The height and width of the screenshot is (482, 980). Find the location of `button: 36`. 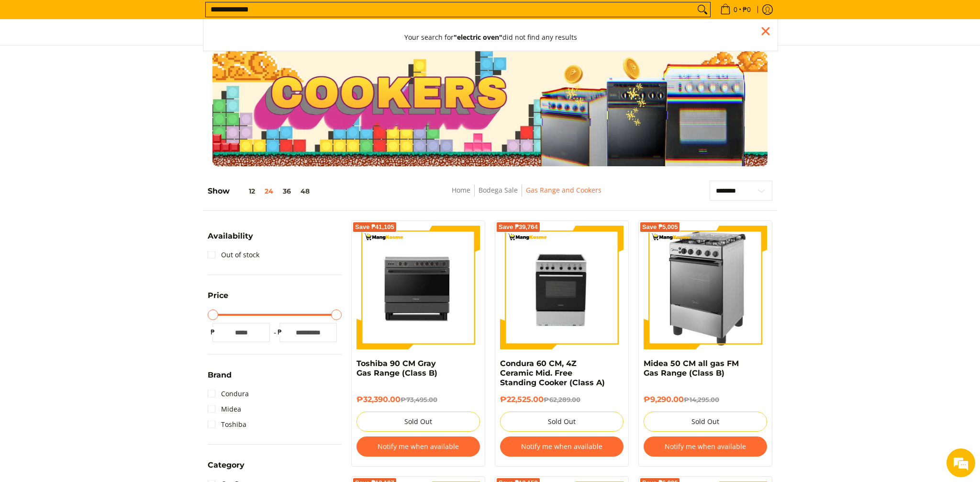

button: 36 is located at coordinates (287, 191).